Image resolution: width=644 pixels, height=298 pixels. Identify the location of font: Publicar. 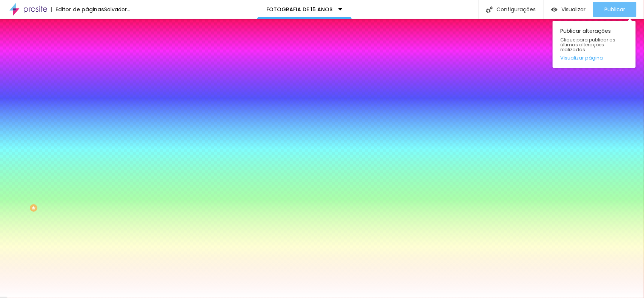
(615, 10).